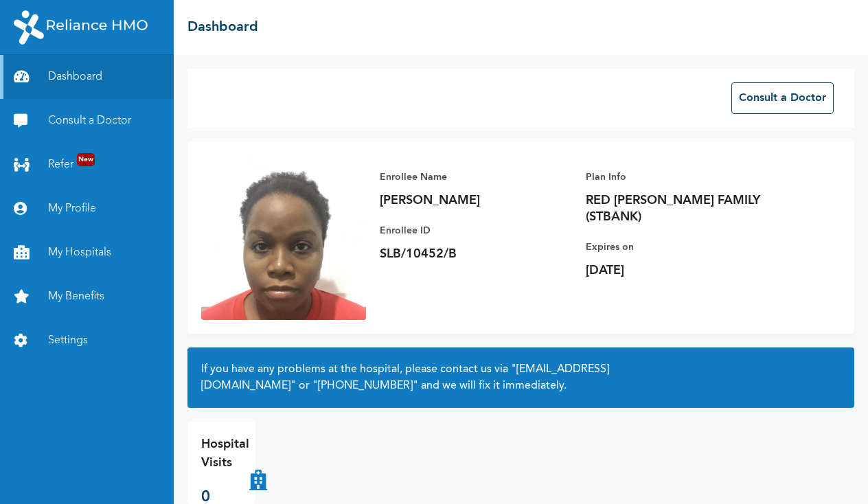 The width and height of the screenshot is (868, 504). What do you see at coordinates (222, 27) in the screenshot?
I see `h2: Dashboard` at bounding box center [222, 27].